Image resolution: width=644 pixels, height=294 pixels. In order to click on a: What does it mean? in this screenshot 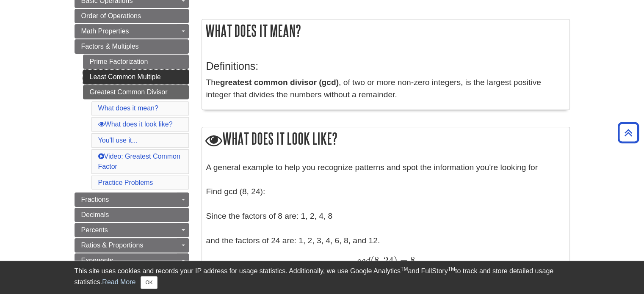, I will do `click(129, 108)`.